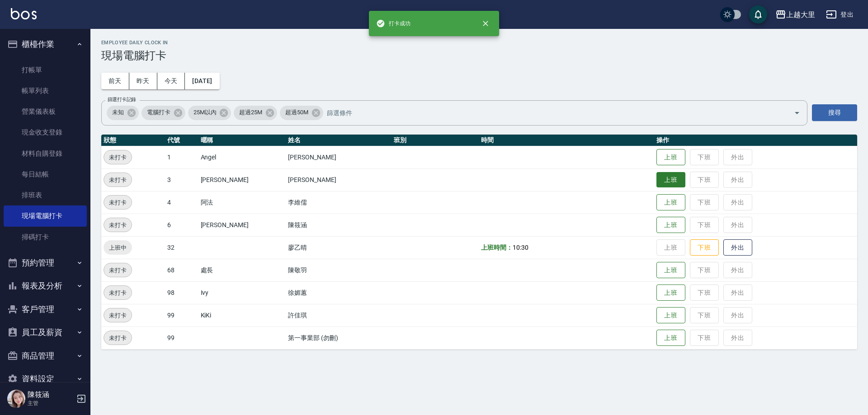  Describe the element at coordinates (121, 99) in the screenshot. I see `label: 篩選打卡記錄` at that location.